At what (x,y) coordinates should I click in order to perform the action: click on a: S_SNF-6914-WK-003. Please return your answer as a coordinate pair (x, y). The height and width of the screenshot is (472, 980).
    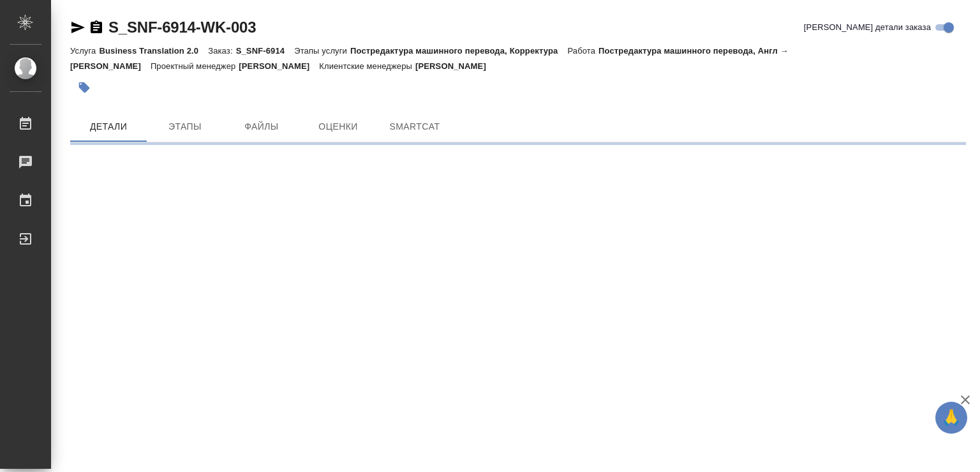
    Looking at the image, I should click on (182, 27).